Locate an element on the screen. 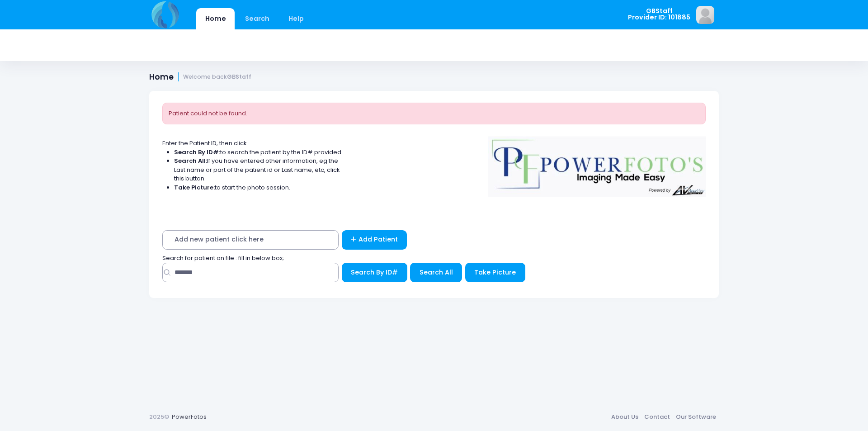 The width and height of the screenshot is (868, 431). a: Contact is located at coordinates (657, 417).